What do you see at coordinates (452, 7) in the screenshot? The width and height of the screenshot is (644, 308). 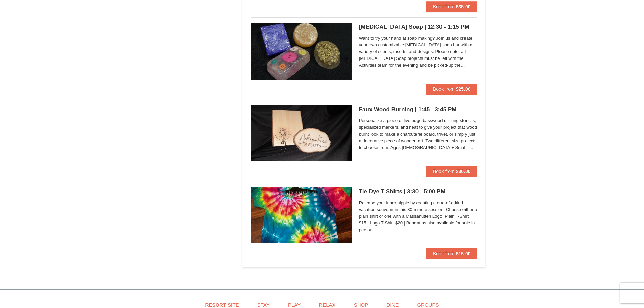 I see `button: Book from $35.00` at bounding box center [452, 7].